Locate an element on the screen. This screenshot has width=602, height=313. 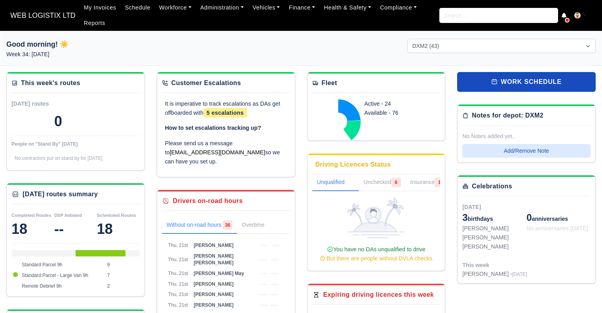
td: 2 is located at coordinates (122, 286).